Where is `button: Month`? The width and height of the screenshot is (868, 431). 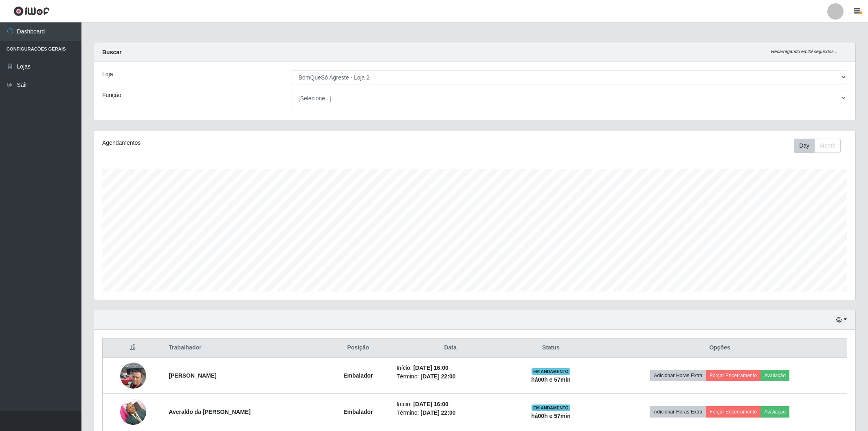 button: Month is located at coordinates (828, 146).